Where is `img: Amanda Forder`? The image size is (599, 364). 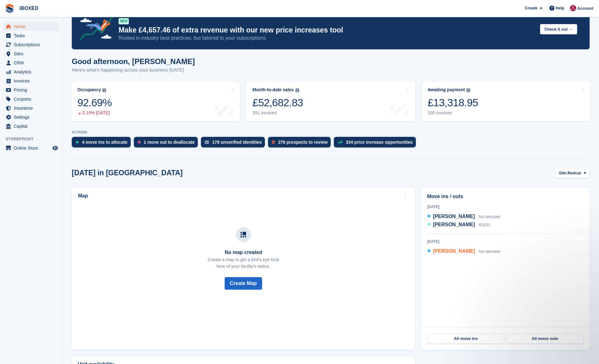
img: Amanda Forder is located at coordinates (573, 9).